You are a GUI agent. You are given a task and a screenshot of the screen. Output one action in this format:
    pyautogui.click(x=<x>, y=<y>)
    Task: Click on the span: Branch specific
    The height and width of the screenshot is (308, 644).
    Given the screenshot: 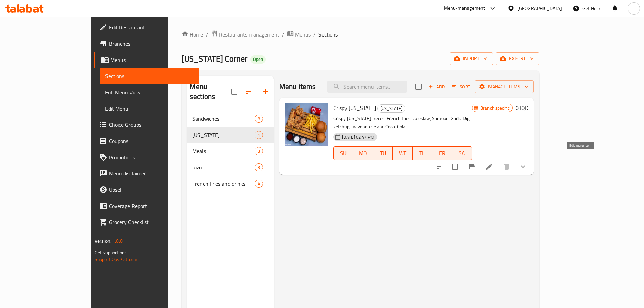 What is the action you would take?
    pyautogui.click(x=495, y=108)
    